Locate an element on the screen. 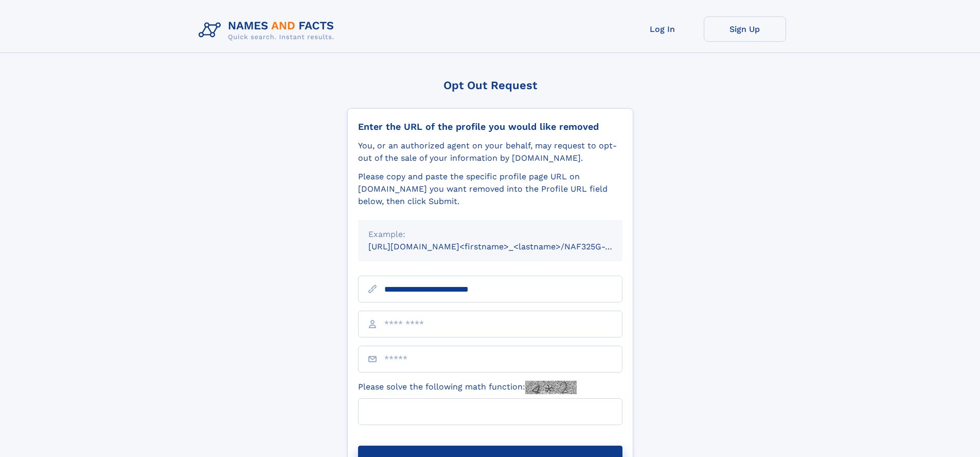 This screenshot has width=980, height=457. a: Sign Up is located at coordinates (745, 29).